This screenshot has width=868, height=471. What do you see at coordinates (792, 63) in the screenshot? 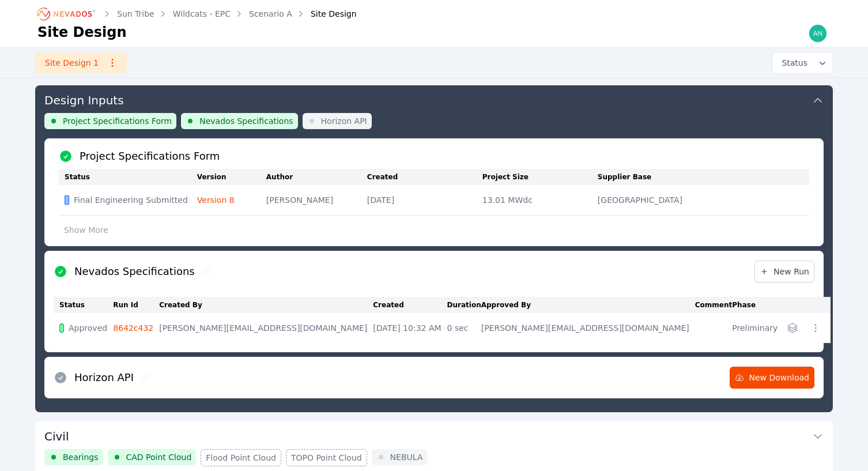
I see `span: Status` at bounding box center [792, 63].